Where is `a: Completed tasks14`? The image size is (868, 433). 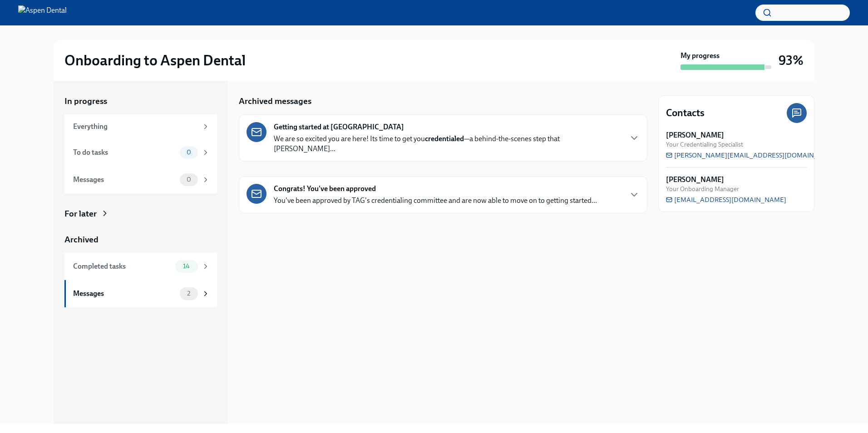
a: Completed tasks14 is located at coordinates (141, 266).